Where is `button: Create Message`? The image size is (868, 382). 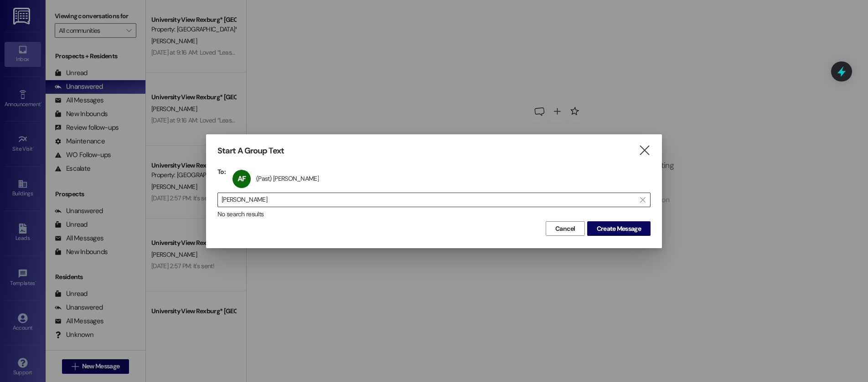
button: Create Message is located at coordinates (619, 229).